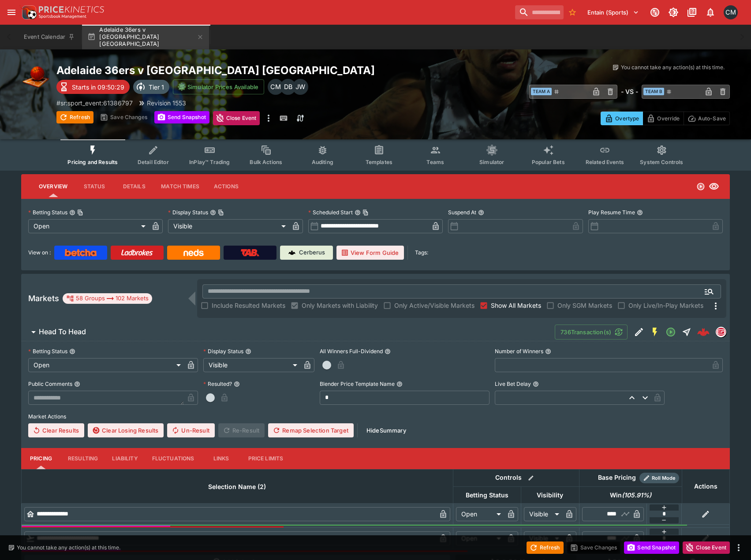 This screenshot has width=751, height=560. I want to click on span: Selection Name (2), so click(237, 487).